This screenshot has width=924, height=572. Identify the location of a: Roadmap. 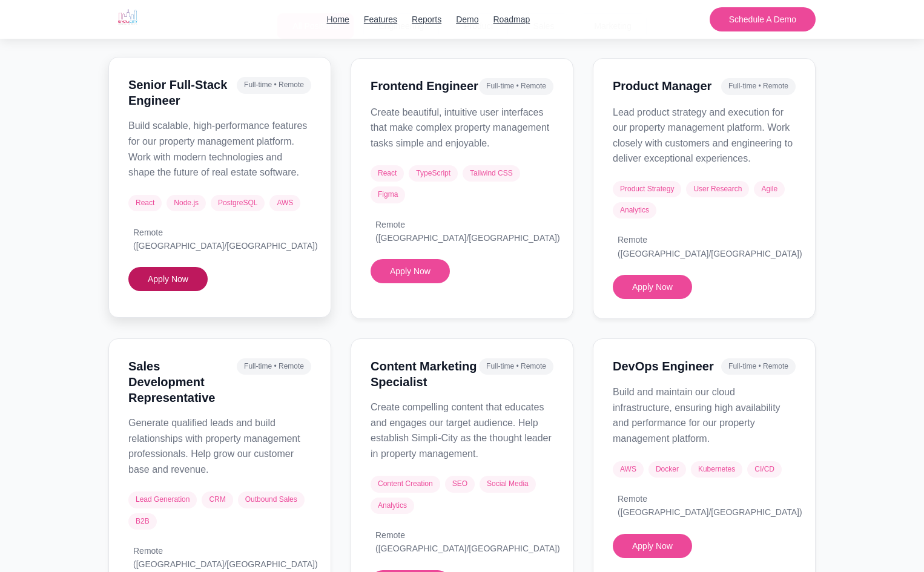
(512, 19).